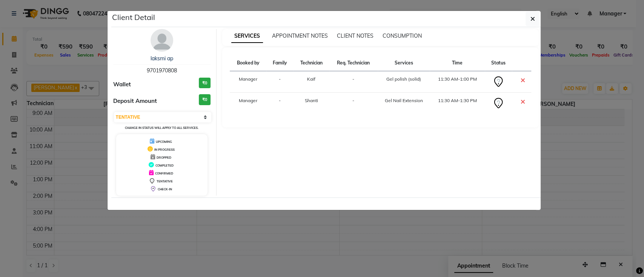 The width and height of the screenshot is (644, 277). What do you see at coordinates (164, 150) in the screenshot?
I see `span: IN PROGRESS` at bounding box center [164, 150].